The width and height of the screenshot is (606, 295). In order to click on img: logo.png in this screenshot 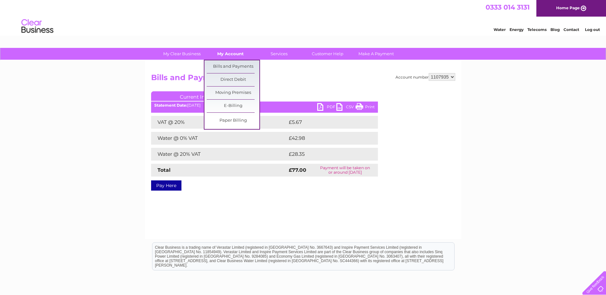, I will do `click(37, 26)`.